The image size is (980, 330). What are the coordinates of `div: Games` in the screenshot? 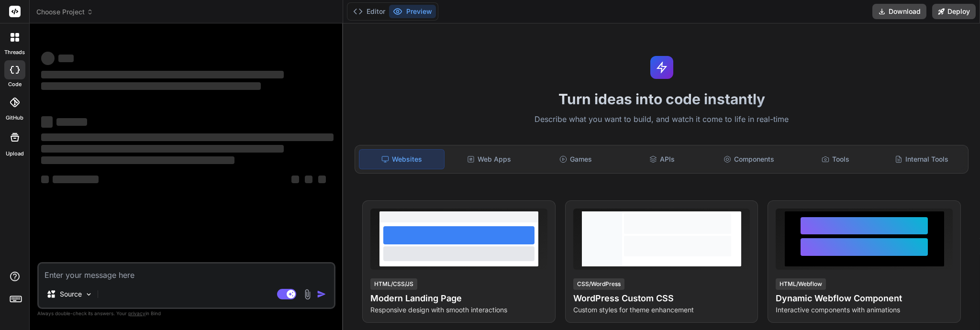 It's located at (575, 159).